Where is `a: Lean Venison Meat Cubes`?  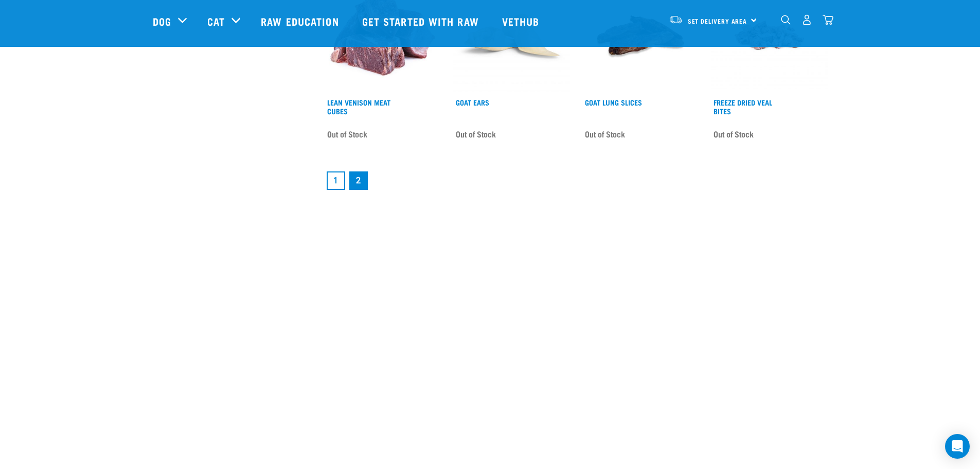
a: Lean Venison Meat Cubes is located at coordinates (359, 106).